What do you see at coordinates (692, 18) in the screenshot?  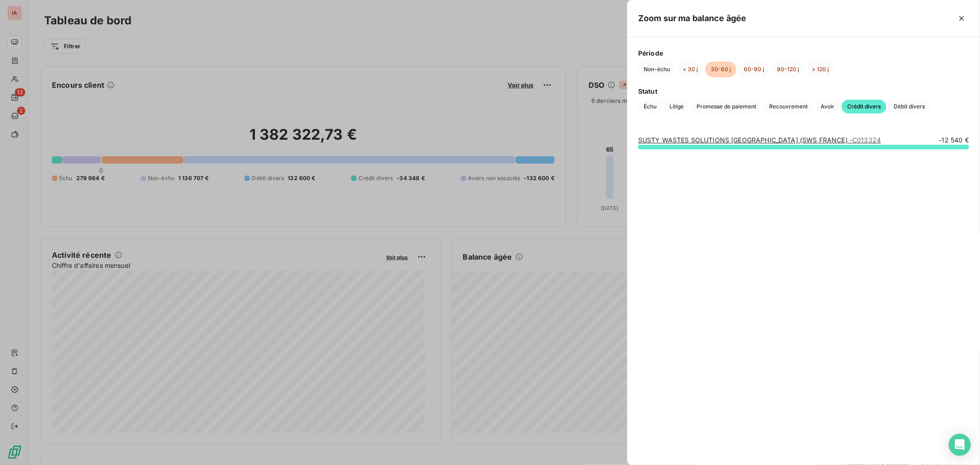 I see `h5: Zoom sur ma balance âgée` at bounding box center [692, 18].